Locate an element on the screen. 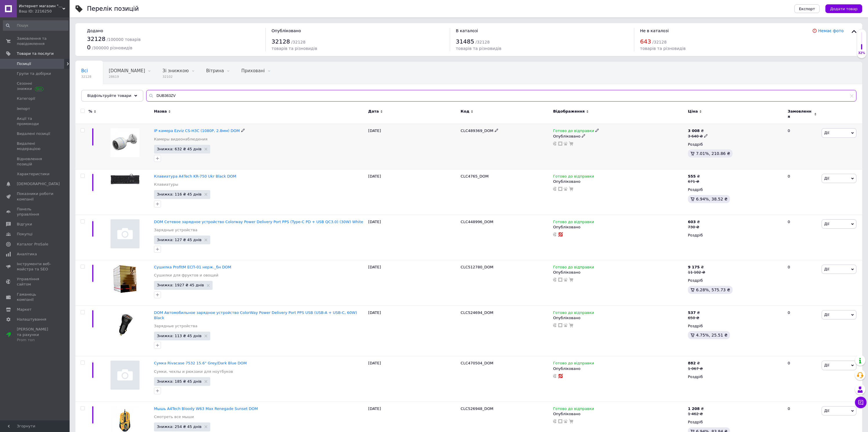  b: 1 208 is located at coordinates (693, 409).